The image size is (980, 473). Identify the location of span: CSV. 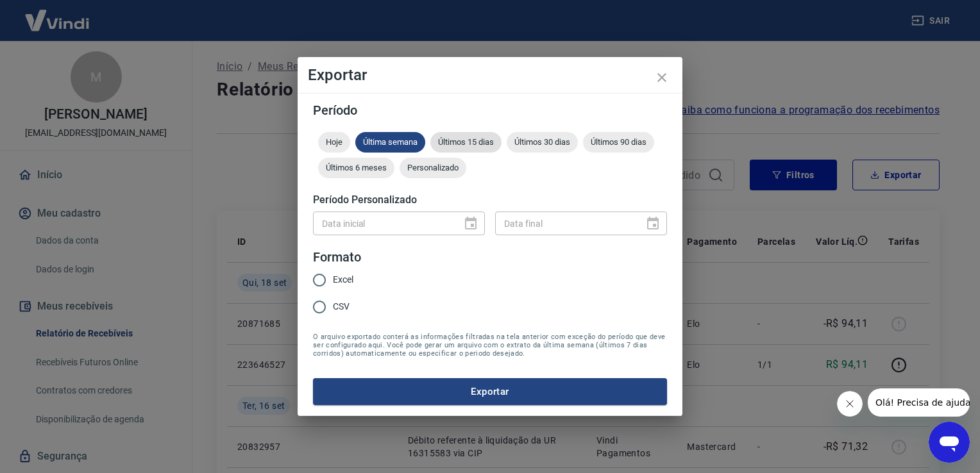
(341, 306).